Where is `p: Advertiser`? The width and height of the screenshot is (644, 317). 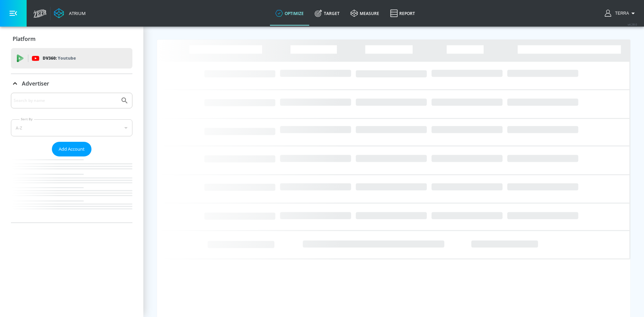
p: Advertiser is located at coordinates (35, 84).